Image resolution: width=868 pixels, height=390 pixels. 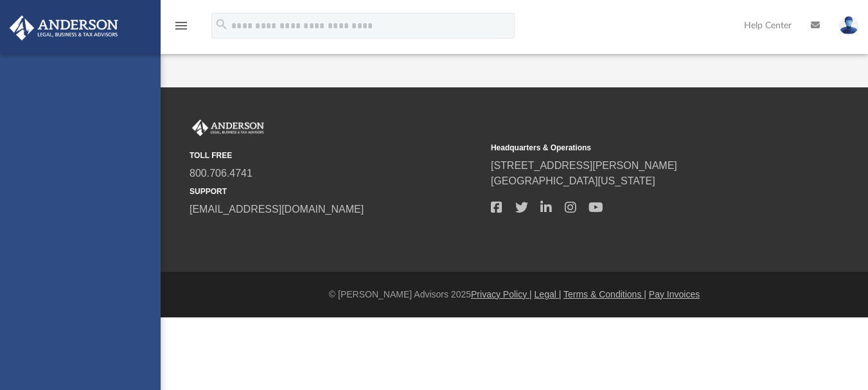 What do you see at coordinates (674, 294) in the screenshot?
I see `a: Pay Invoices` at bounding box center [674, 294].